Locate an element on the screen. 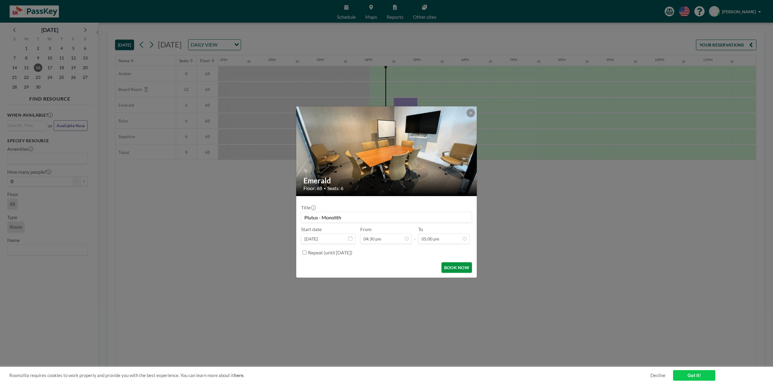 Image resolution: width=773 pixels, height=384 pixels. a: Decline is located at coordinates (658, 375).